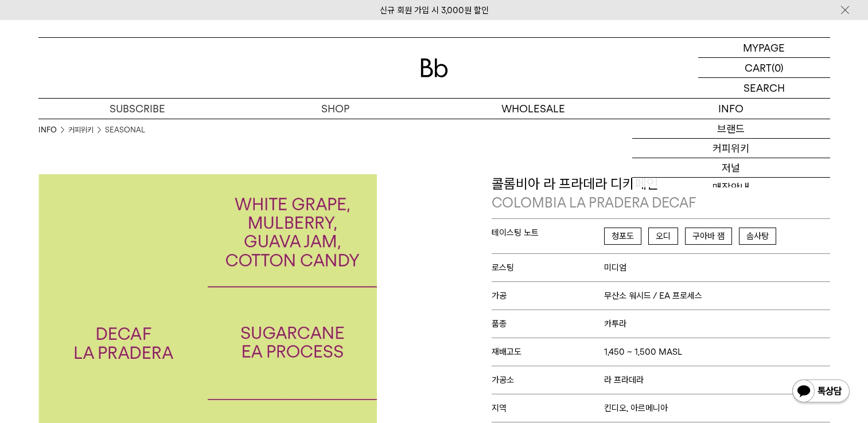 The image size is (868, 423). What do you see at coordinates (758, 236) in the screenshot?
I see `span: 솜사탕` at bounding box center [758, 236].